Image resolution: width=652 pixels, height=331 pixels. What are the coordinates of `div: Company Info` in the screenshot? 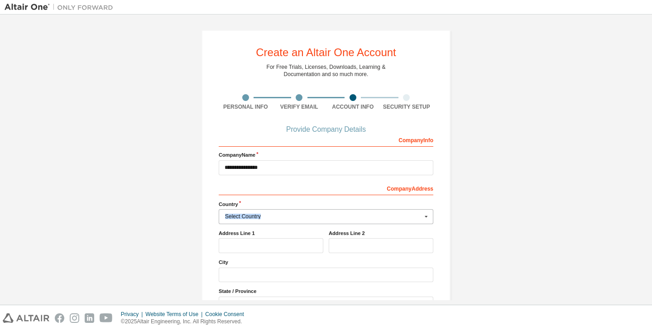 It's located at (326, 139).